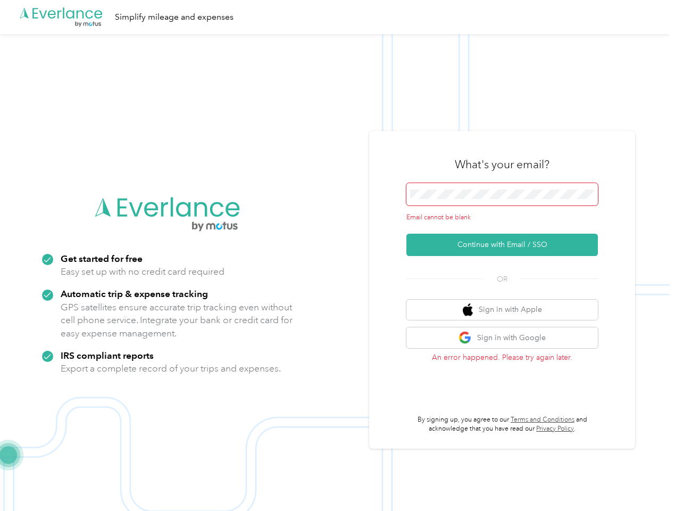 The height and width of the screenshot is (511, 675). Describe the element at coordinates (502, 424) in the screenshot. I see `p: By signing up, you agree to our and acknowledge that you have read our .` at that location.